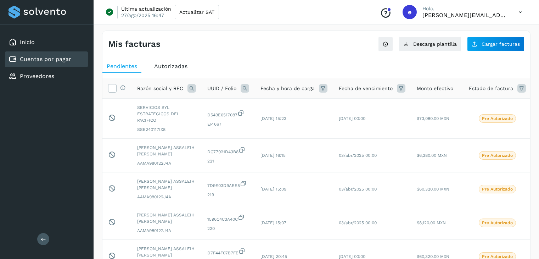 This screenshot has height=259, width=539. Describe the element at coordinates (228, 218) in the screenshot. I see `span: 1596C4C3A40C` at that location.